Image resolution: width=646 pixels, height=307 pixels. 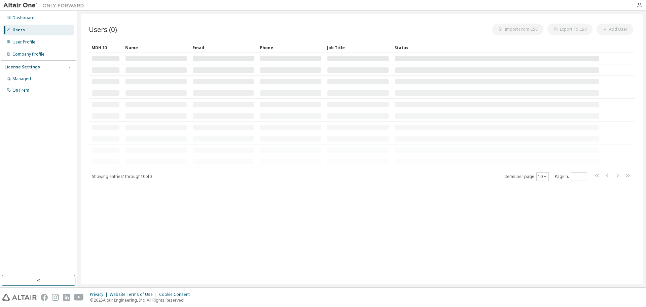 I want to click on div: MDH ID, so click(x=106, y=47).